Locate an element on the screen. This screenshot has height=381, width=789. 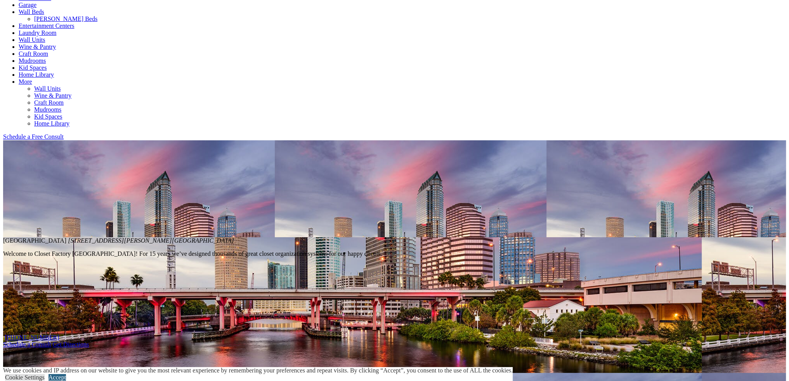
a: Entertainment Centers is located at coordinates (47, 26).